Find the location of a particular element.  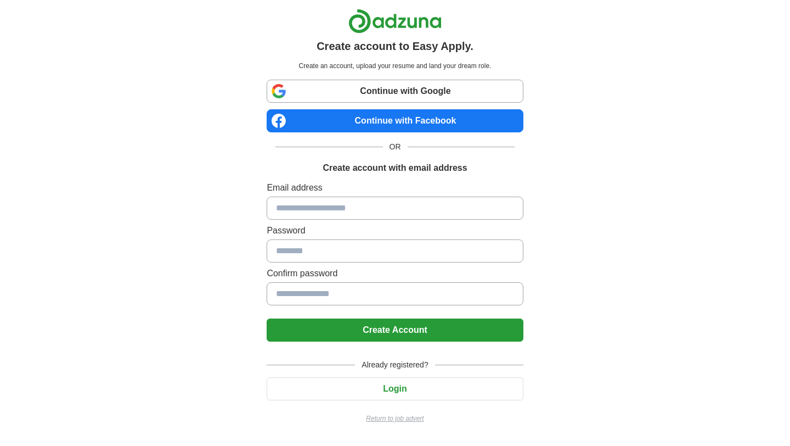

a: Login is located at coordinates (395, 388).